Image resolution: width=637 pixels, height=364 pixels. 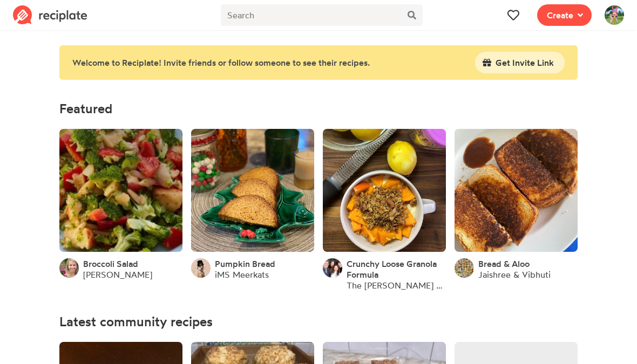 What do you see at coordinates (564, 15) in the screenshot?
I see `button: Create` at bounding box center [564, 15].